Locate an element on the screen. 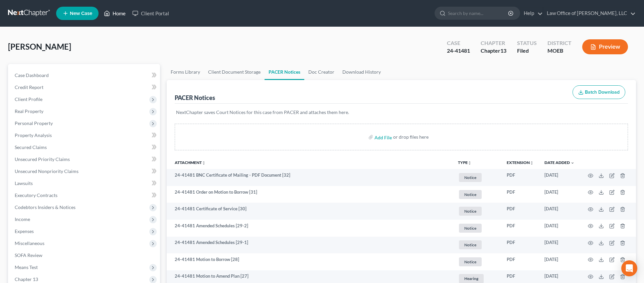 The image size is (644, 283). a: SOFA Review is located at coordinates (85, 256).